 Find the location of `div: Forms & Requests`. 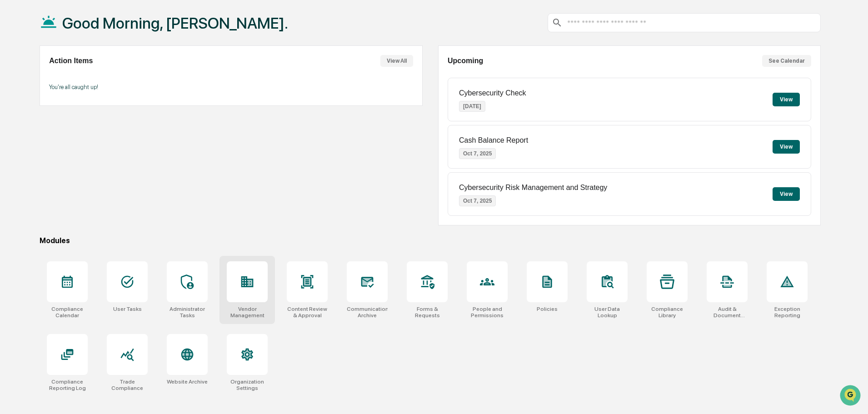

div: Forms & Requests is located at coordinates (427, 312).